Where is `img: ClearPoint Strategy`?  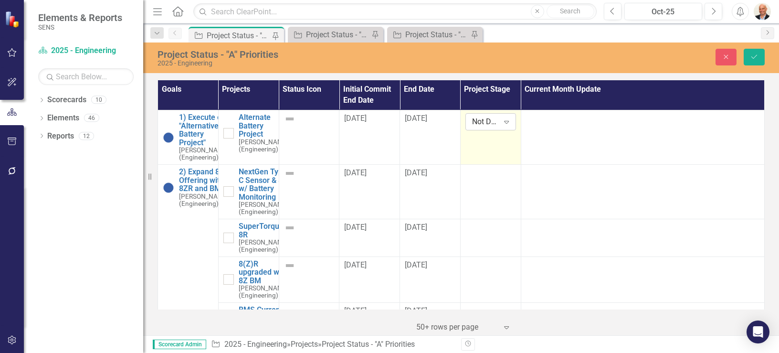 img: ClearPoint Strategy is located at coordinates (13, 19).